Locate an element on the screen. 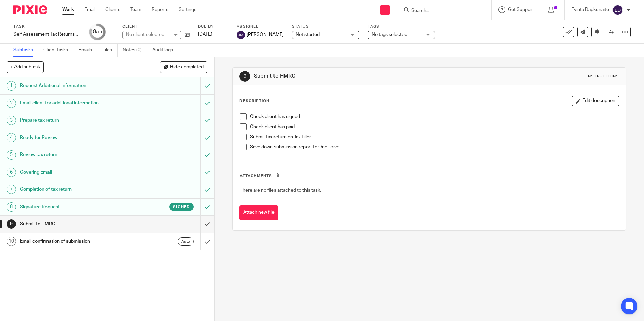 Image resolution: width=644 pixels, height=321 pixels. h1: Review tax return is located at coordinates (78, 155).